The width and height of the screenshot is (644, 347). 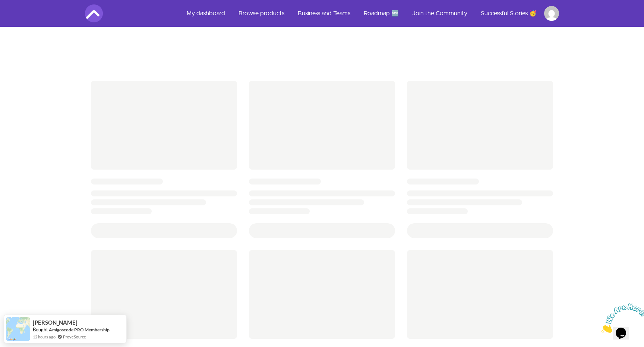 I want to click on a: Browse products, so click(x=262, y=14).